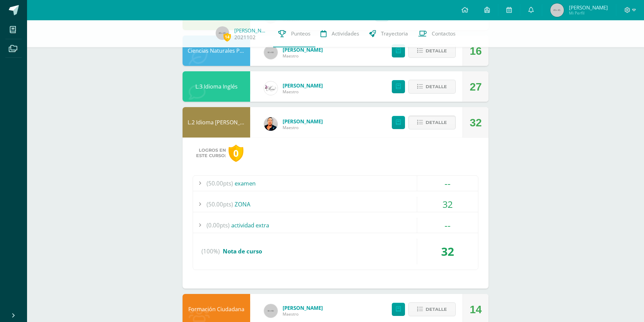  Describe the element at coordinates (210, 252) in the screenshot. I see `span: (100%)` at that location.